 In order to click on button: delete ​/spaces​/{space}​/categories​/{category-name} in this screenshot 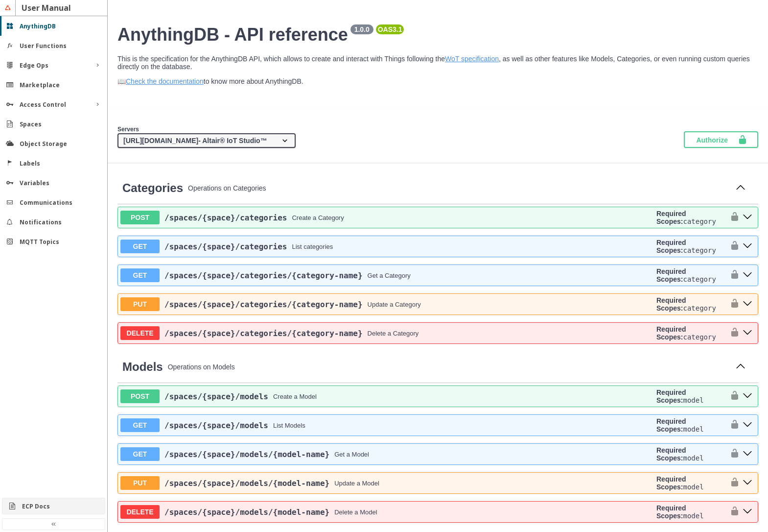, I will do `click(748, 333)`.